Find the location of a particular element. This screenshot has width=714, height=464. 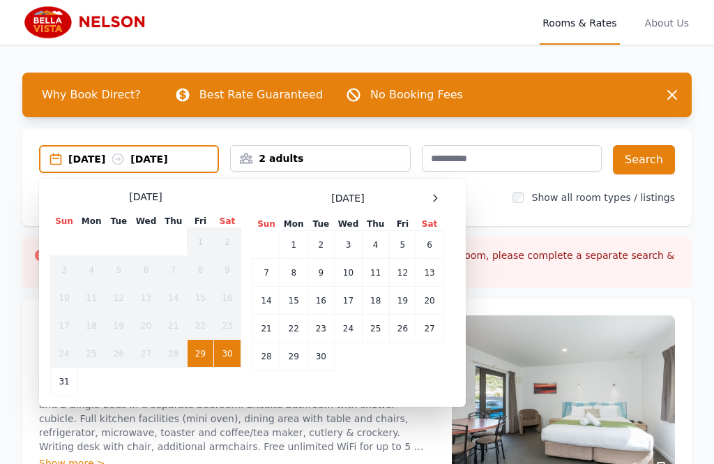

img: Bella Vista Motel Nelson is located at coordinates (89, 22).